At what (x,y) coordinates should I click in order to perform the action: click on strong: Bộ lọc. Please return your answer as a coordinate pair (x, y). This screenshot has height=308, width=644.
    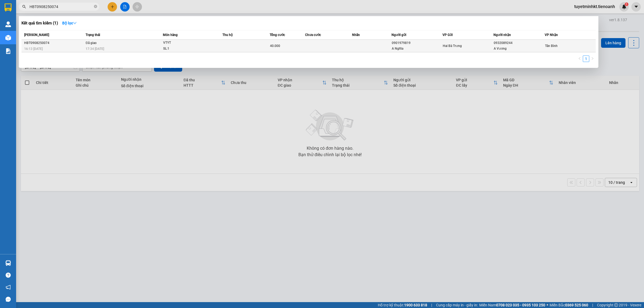
    Looking at the image, I should click on (69, 23).